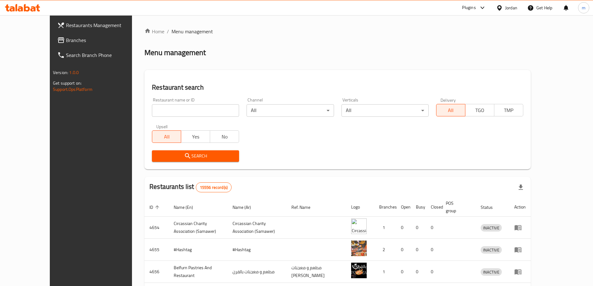 This screenshot has width=593, height=286. I want to click on span: Restaurants Management, so click(105, 25).